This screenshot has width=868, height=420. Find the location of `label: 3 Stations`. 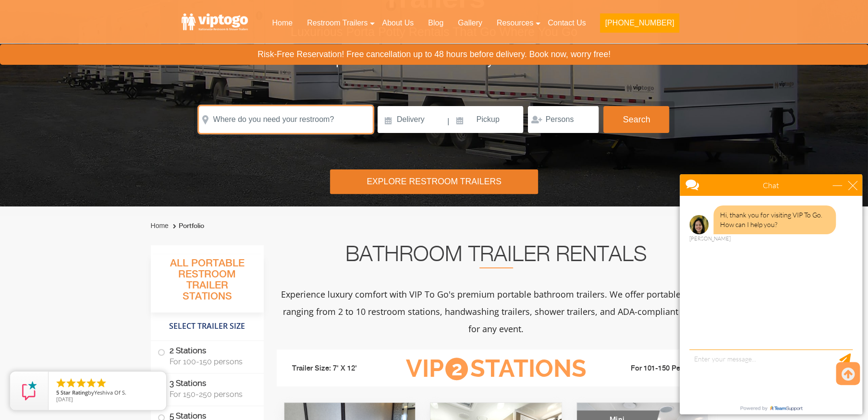

label: 3 Stations is located at coordinates (207, 388).